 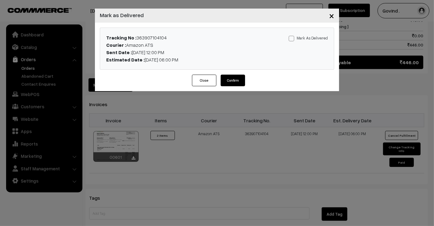 I want to click on b: Tracking No :, so click(x=121, y=38).